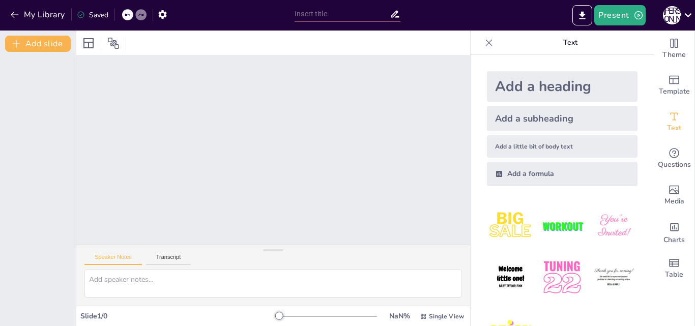  I want to click on p: Text, so click(570, 43).